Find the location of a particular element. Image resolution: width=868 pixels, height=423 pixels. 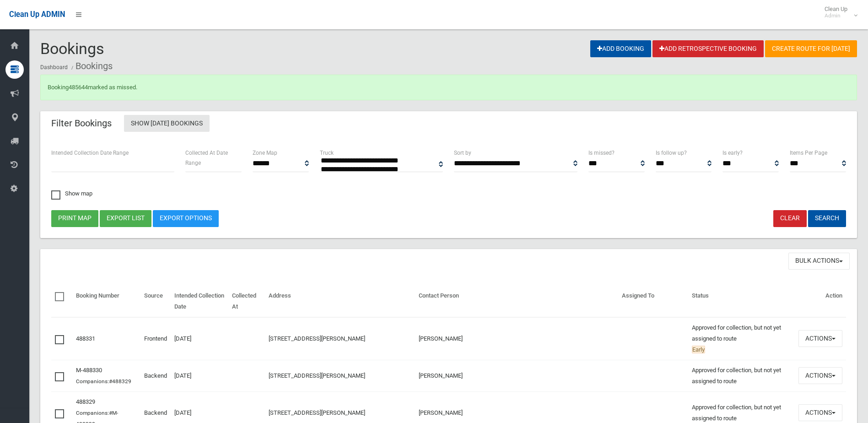

small: Companions: is located at coordinates (104, 381).